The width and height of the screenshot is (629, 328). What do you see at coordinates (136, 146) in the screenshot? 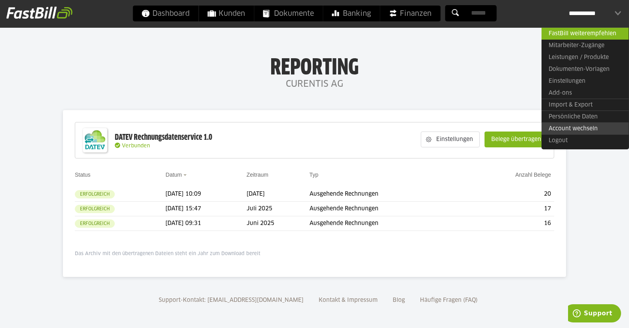
I see `span: Verbunden` at bounding box center [136, 146].